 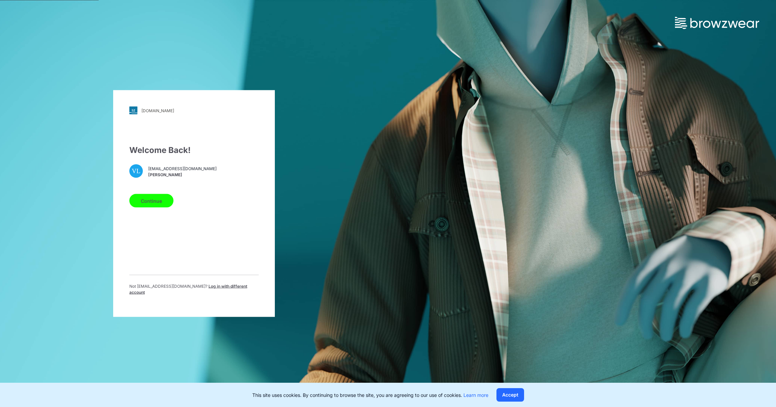 What do you see at coordinates (370, 395) in the screenshot?
I see `p: This site uses cookies. By continuing to browse the site, you are agreeing to our use of cookies.` at bounding box center [370, 395].